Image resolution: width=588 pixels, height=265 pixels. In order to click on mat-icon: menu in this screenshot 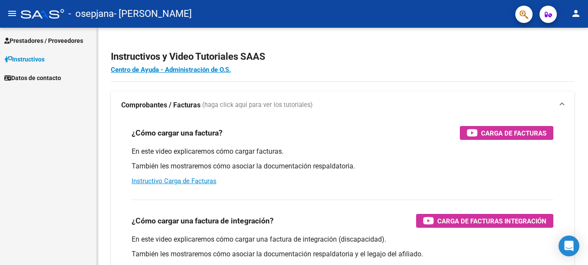, I will do `click(12, 13)`.